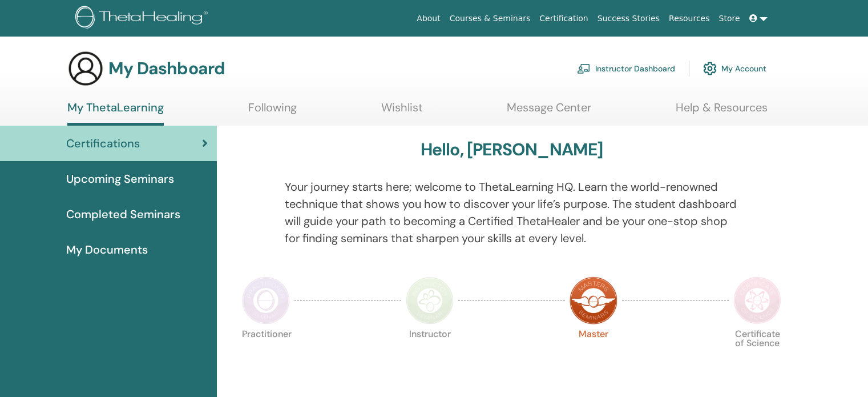  Describe the element at coordinates (266, 353) in the screenshot. I see `p: Practitioner` at that location.